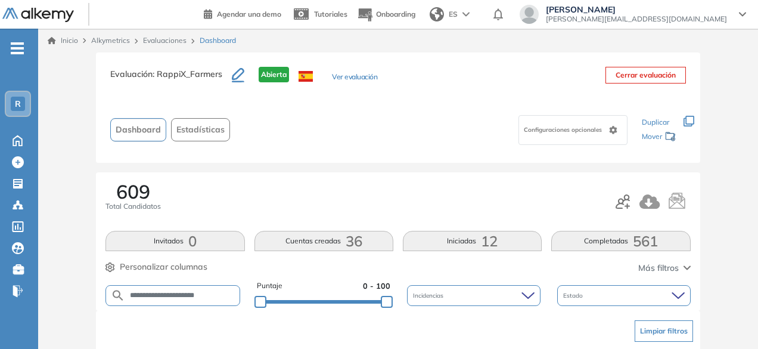 This screenshot has width=758, height=349. I want to click on div: Configuraciones opcionales, so click(573, 130).